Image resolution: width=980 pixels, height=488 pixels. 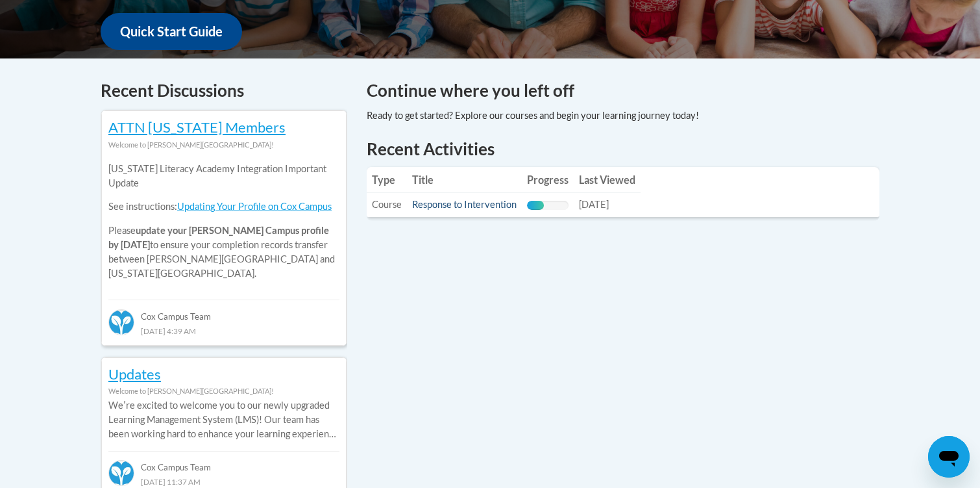 I want to click on th: Last Viewed, so click(x=607, y=180).